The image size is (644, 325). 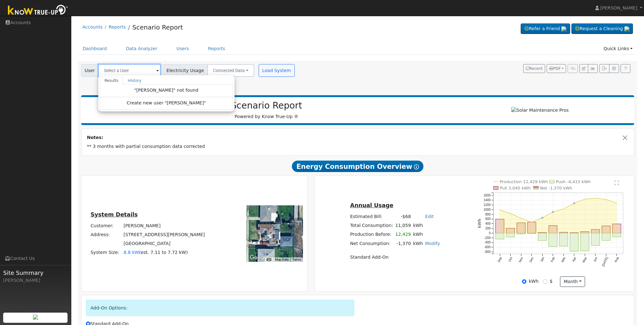 I want to click on text: Jan, so click(x=542, y=259).